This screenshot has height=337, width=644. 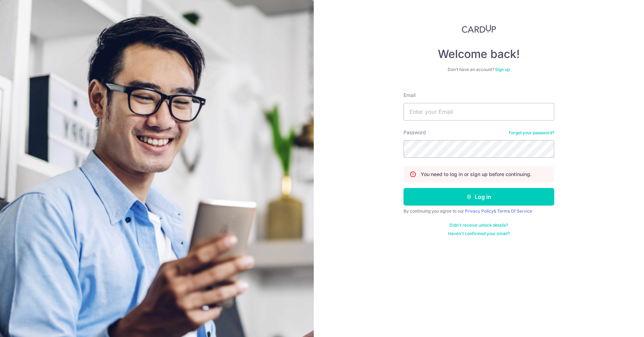 I want to click on a: Haven't confirmed your email?, so click(x=479, y=233).